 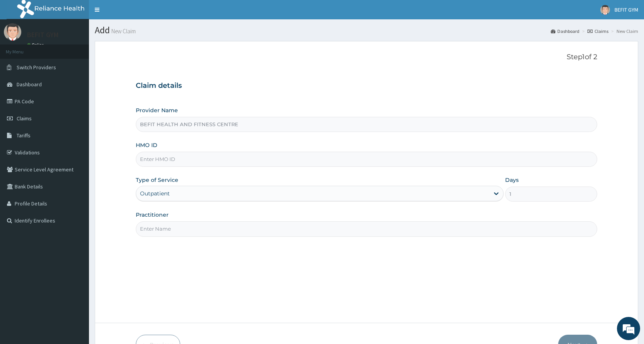 What do you see at coordinates (366, 57) in the screenshot?
I see `p: Step 1 of 2` at bounding box center [366, 57].